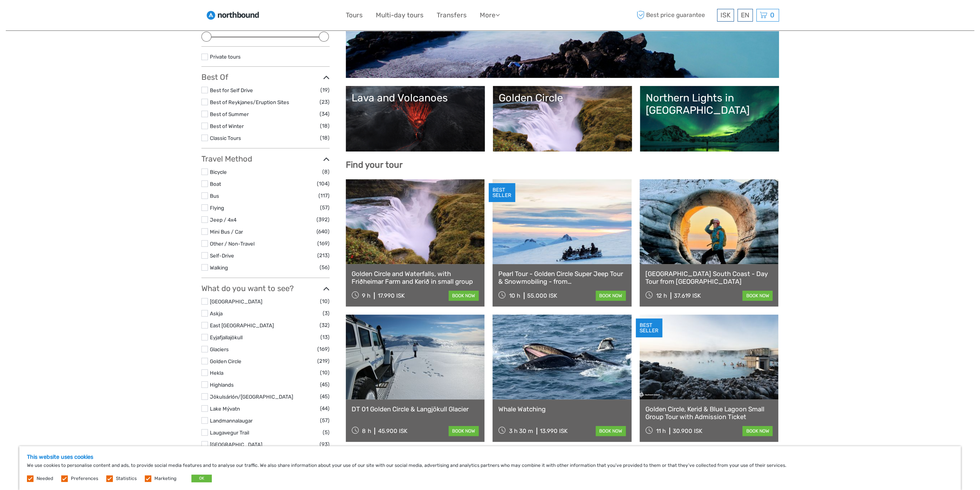  I want to click on b: Find your tour, so click(374, 165).